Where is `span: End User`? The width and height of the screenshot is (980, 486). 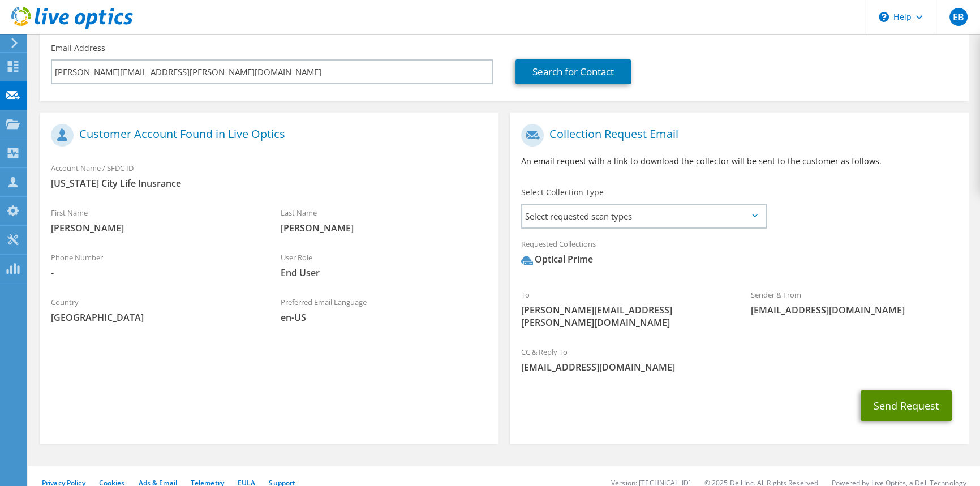 span: End User is located at coordinates (383, 273).